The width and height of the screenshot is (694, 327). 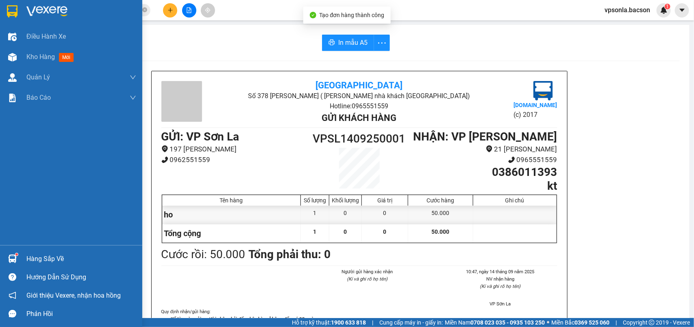 What do you see at coordinates (627, 10) in the screenshot?
I see `span: vpsonla.bacson` at bounding box center [627, 10].